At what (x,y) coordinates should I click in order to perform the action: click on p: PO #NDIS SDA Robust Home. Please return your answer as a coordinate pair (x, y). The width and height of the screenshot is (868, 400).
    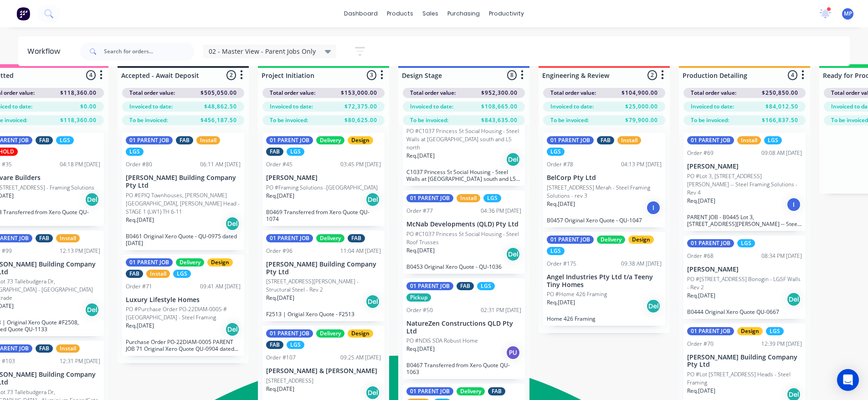
    Looking at the image, I should click on (442, 341).